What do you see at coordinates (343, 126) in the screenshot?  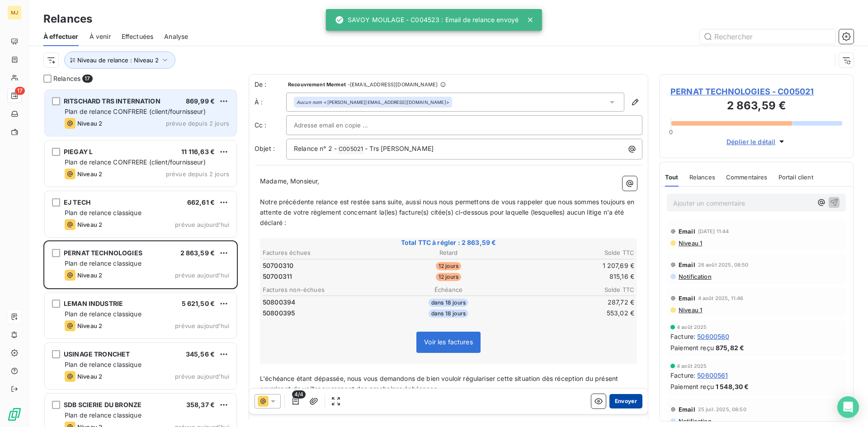 I see `input: Adresse email en copie ...` at bounding box center [343, 126].